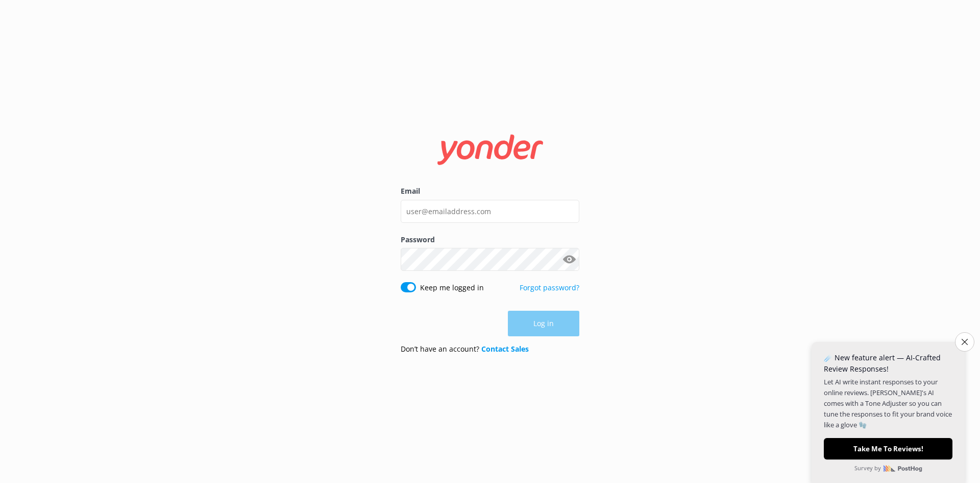 This screenshot has width=980, height=483. Describe the element at coordinates (452, 288) in the screenshot. I see `label: Keep me logged in` at that location.